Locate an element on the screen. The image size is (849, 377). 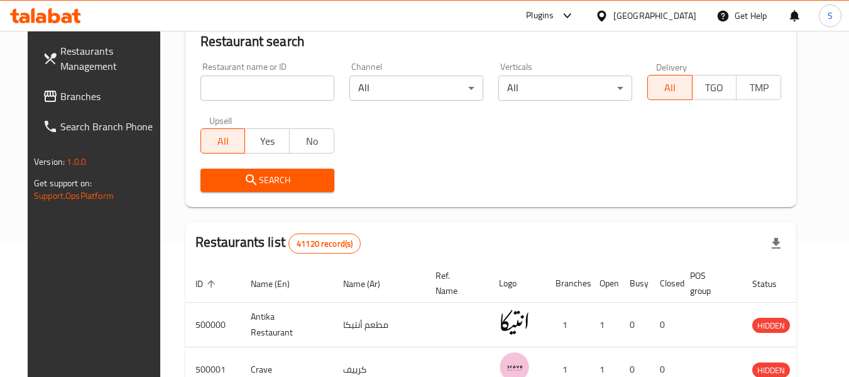
span: 1.0.0 is located at coordinates (76, 162).